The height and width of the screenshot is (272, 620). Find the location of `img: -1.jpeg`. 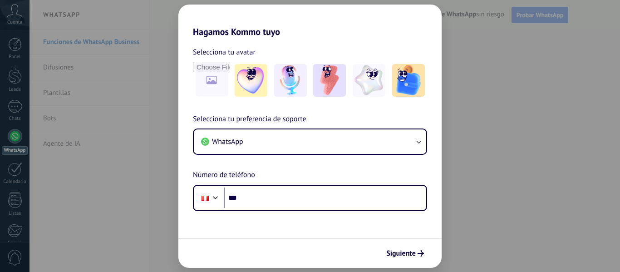

img: -1.jpeg is located at coordinates (251, 80).